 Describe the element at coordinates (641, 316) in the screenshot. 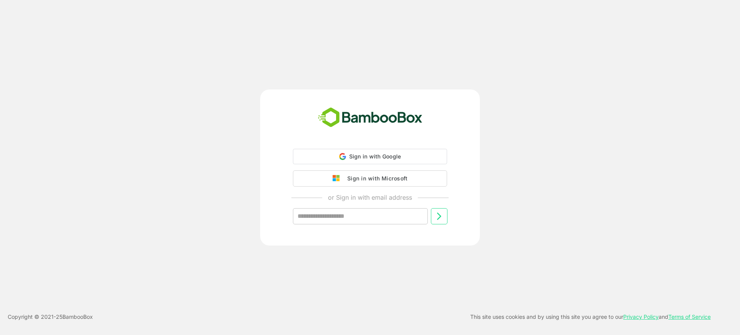

I see `a: Privacy Policy` at that location.